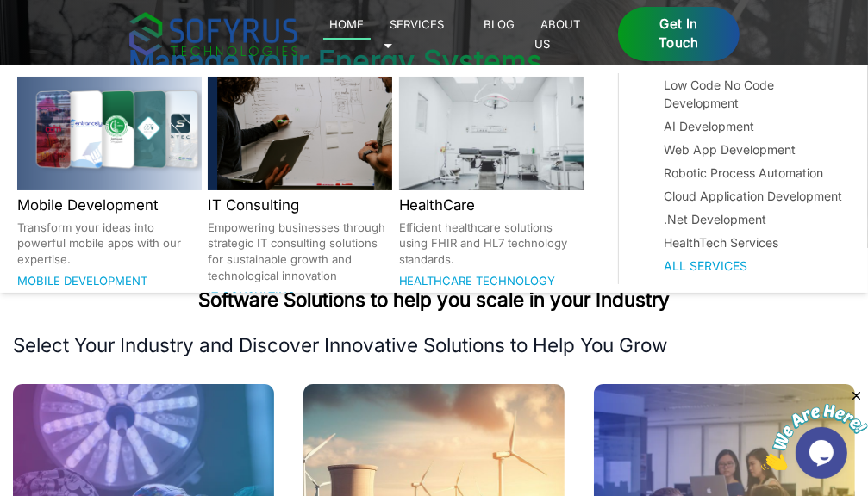 Image resolution: width=868 pixels, height=496 pixels. I want to click on a: Services 🞃, so click(413, 33).